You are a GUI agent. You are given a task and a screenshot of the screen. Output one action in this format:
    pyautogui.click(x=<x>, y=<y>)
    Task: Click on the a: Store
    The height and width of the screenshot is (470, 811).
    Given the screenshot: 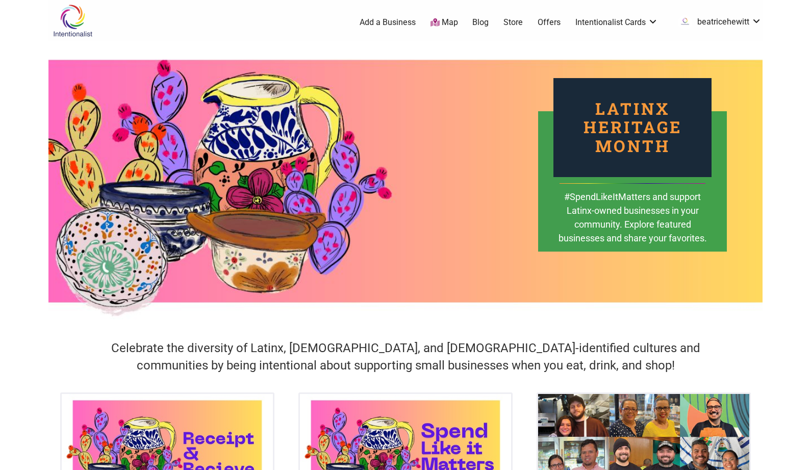 What is the action you would take?
    pyautogui.click(x=513, y=22)
    